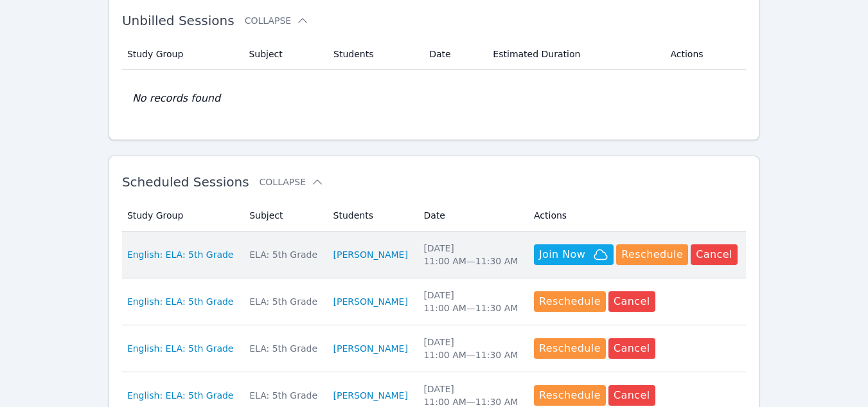  What do you see at coordinates (433, 98) in the screenshot?
I see `td: No records found` at bounding box center [433, 98].